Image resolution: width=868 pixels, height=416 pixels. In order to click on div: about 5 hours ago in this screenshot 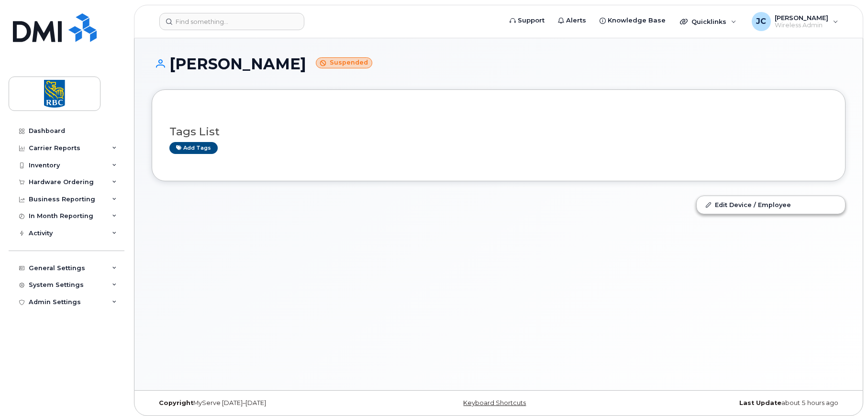, I will do `click(730, 403)`.